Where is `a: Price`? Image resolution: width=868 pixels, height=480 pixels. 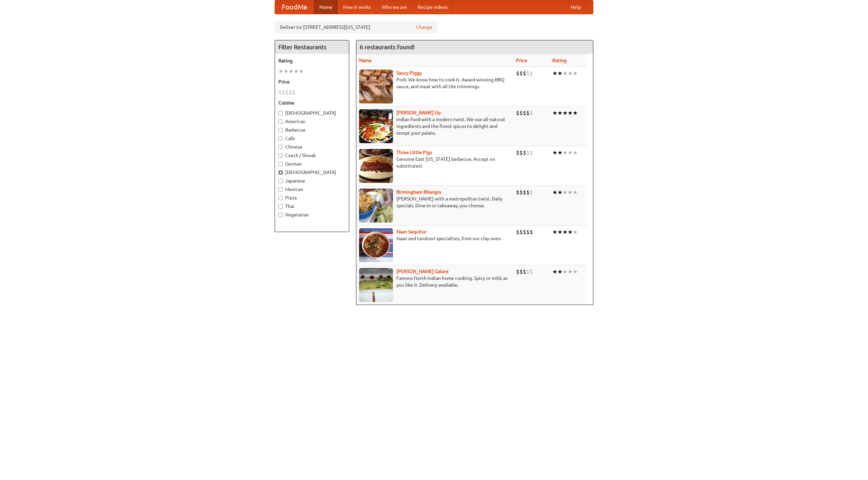 a: Price is located at coordinates (522, 60).